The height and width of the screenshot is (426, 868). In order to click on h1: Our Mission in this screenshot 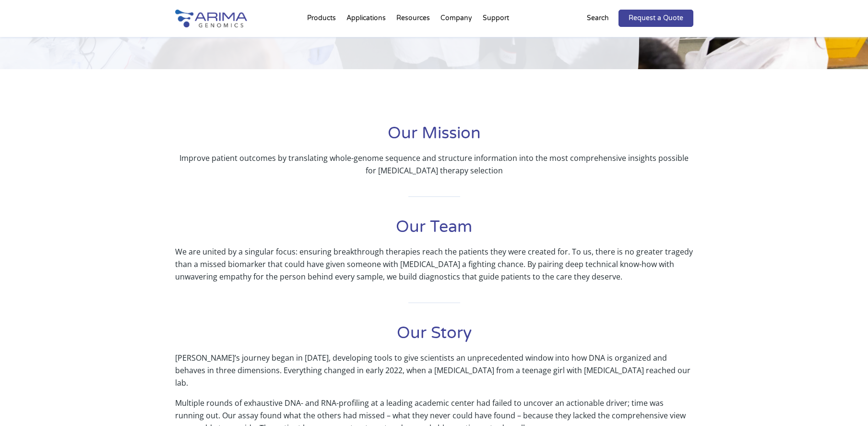, I will do `click(434, 137)`.